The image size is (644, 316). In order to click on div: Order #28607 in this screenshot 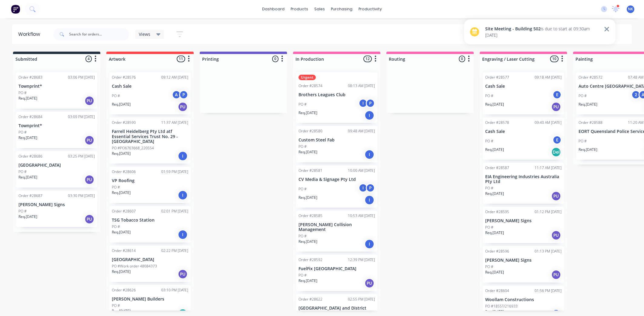, I will do `click(123, 211)`.